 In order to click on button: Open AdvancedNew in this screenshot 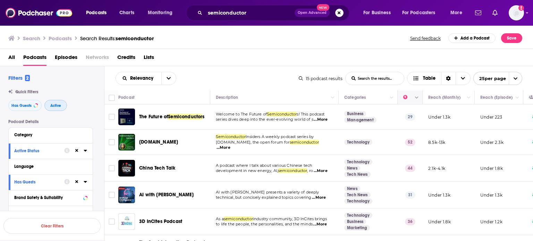, I will do `click(312, 13)`.